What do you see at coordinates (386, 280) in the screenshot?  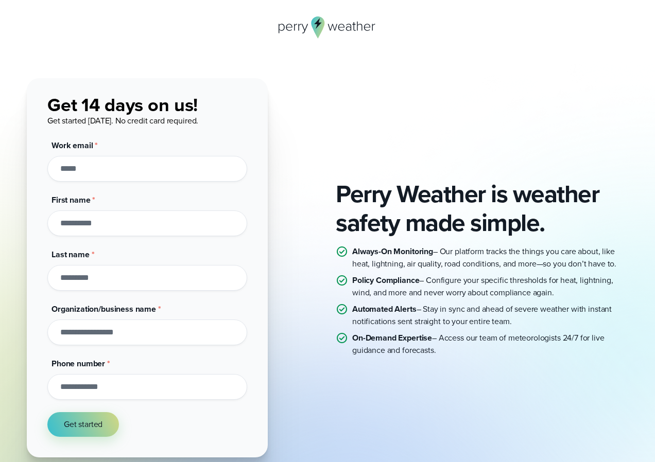 I see `strong: Policy Compliance` at bounding box center [386, 280].